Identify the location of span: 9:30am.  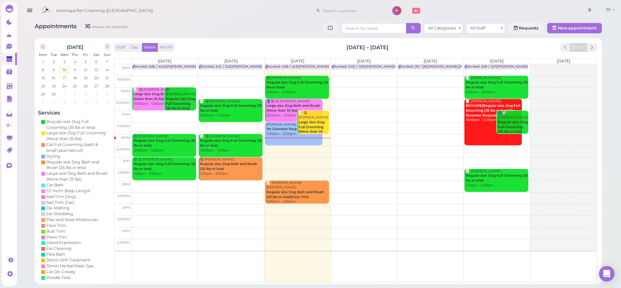
(123, 79).